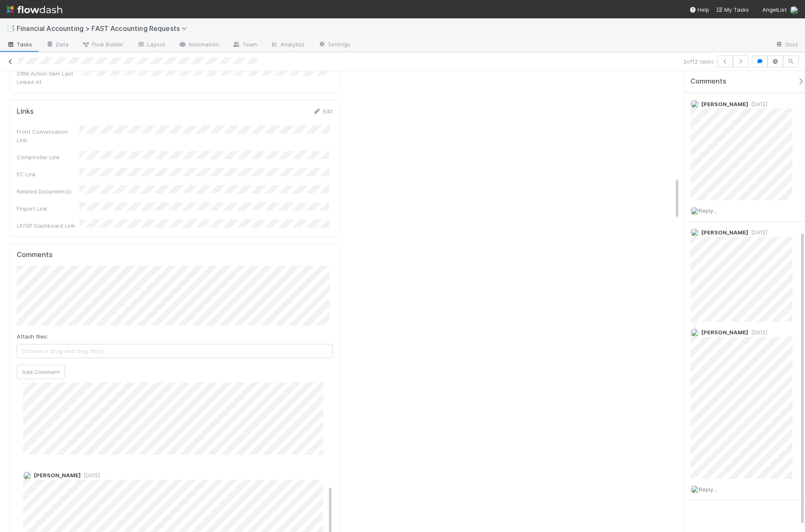 This screenshot has height=532, width=805. Describe the element at coordinates (786, 45) in the screenshot. I see `a: Docs` at that location.